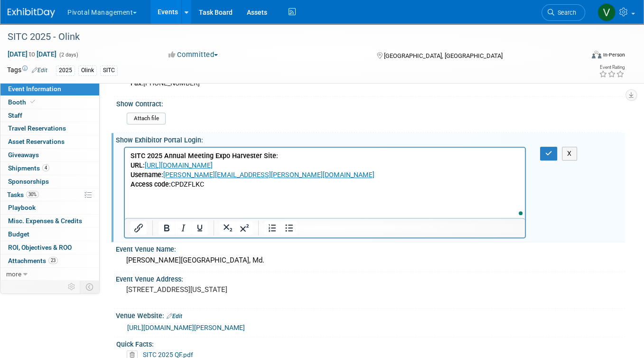 The image size is (644, 358). Describe the element at coordinates (29, 168) in the screenshot. I see `span: Shipments` at that location.